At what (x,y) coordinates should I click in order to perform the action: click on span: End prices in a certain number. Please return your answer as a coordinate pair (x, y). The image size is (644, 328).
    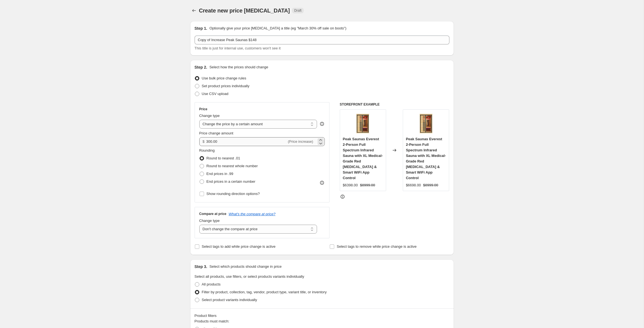
    Looking at the image, I should click on (231, 182).